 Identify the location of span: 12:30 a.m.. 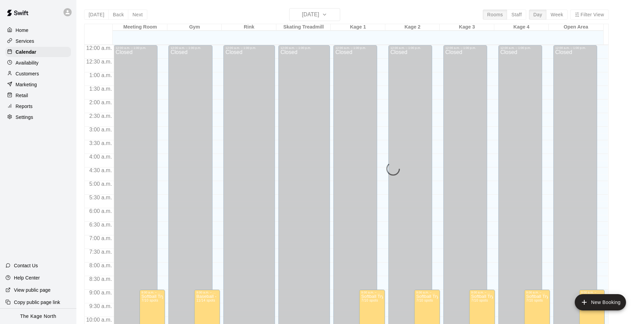
(99, 61).